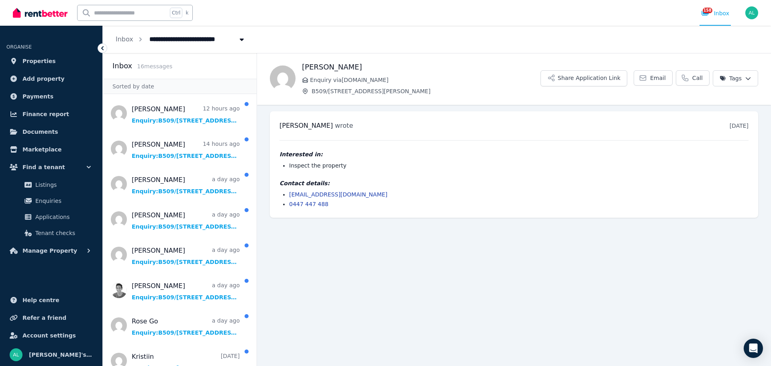  Describe the element at coordinates (19, 47) in the screenshot. I see `span: ORGANISE` at that location.